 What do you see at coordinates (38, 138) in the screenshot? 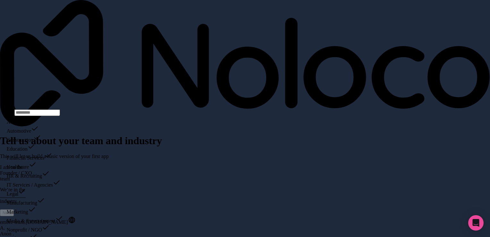
I see `div: Construction` at bounding box center [38, 138].